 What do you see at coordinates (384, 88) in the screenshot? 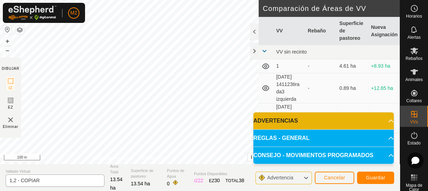
I see `td: +12.65 ha` at bounding box center [384, 88].